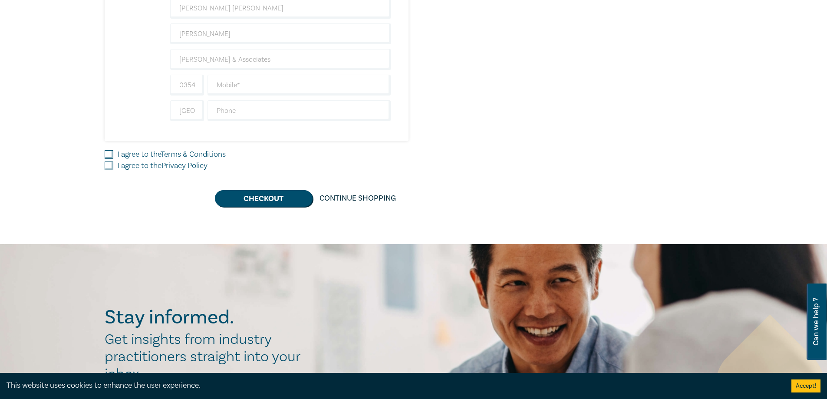 Image resolution: width=827 pixels, height=399 pixels. I want to click on a: Terms & Conditions, so click(193, 154).